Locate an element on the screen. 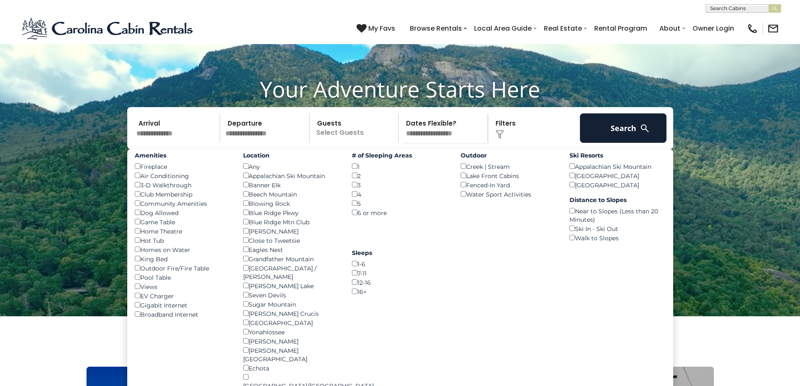 The image size is (800, 386). a: Browse Rentals is located at coordinates (436, 28).